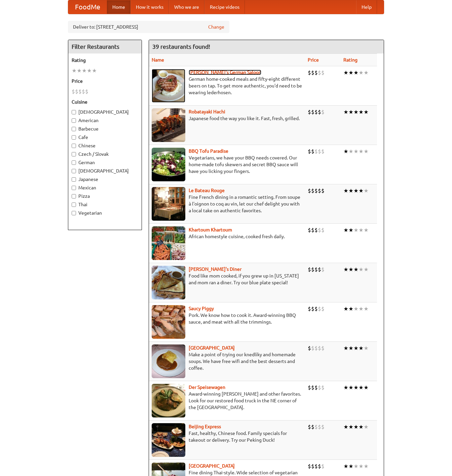 The width and height of the screenshot is (452, 476). What do you see at coordinates (73, 146) in the screenshot?
I see `input: Chinese` at bounding box center [73, 146].